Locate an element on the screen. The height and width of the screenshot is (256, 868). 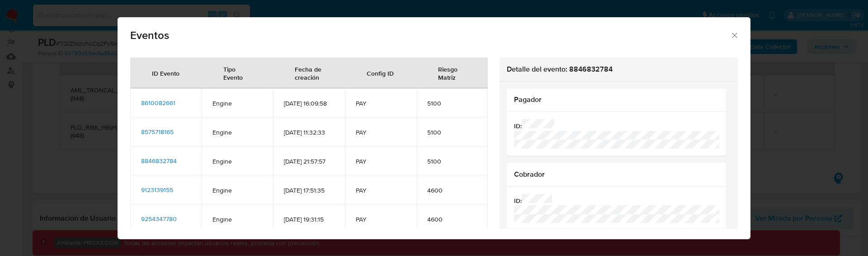
span: 8610082661 is located at coordinates (158, 103).